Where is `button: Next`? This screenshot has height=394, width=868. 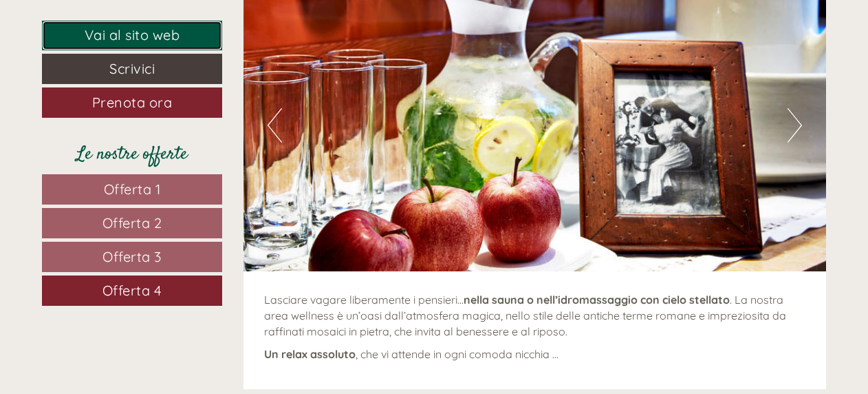
button: Next is located at coordinates (795, 125).